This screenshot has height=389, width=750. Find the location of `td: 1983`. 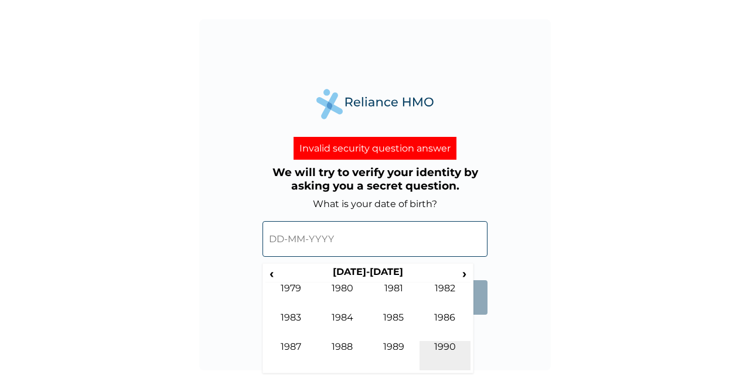

td: 1983 is located at coordinates (291, 327).